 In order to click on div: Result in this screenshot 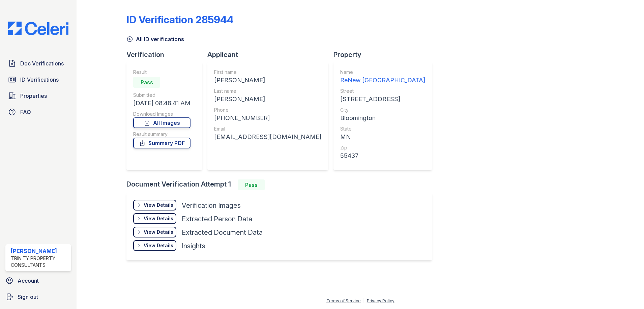, I will do `click(162, 72)`.